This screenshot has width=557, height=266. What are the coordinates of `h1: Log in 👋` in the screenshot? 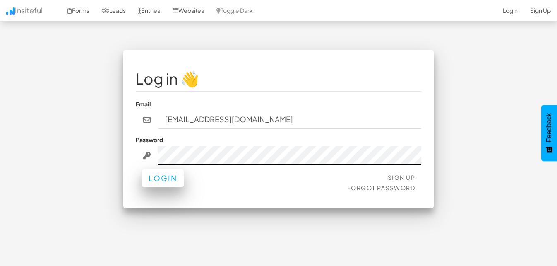 It's located at (278, 79).